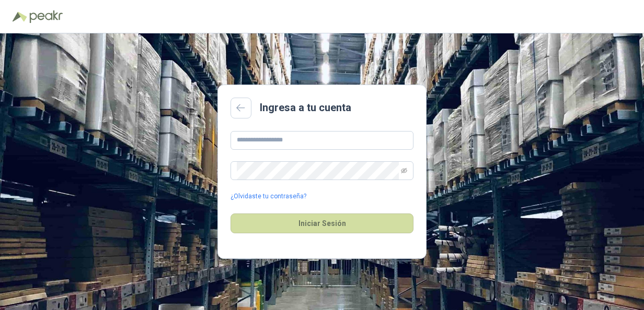 The width and height of the screenshot is (644, 310). Describe the element at coordinates (404, 171) in the screenshot. I see `span: eye-invisible` at that location.